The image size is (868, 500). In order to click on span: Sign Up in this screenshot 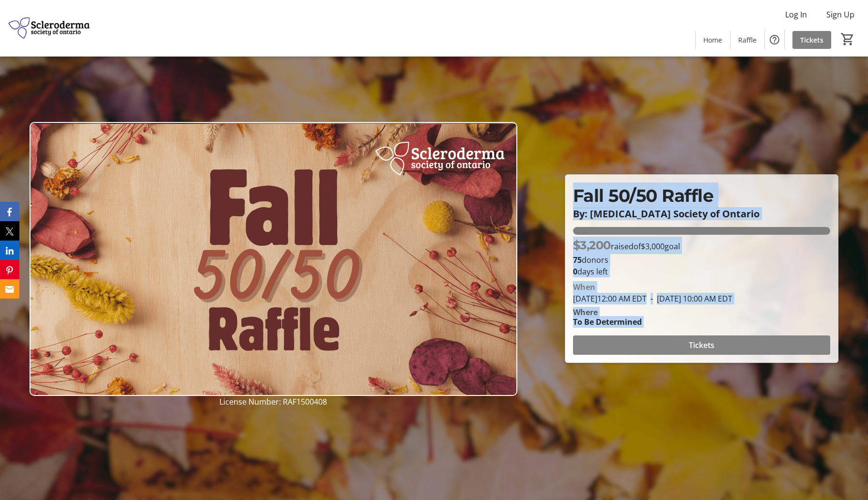, I will do `click(840, 15)`.